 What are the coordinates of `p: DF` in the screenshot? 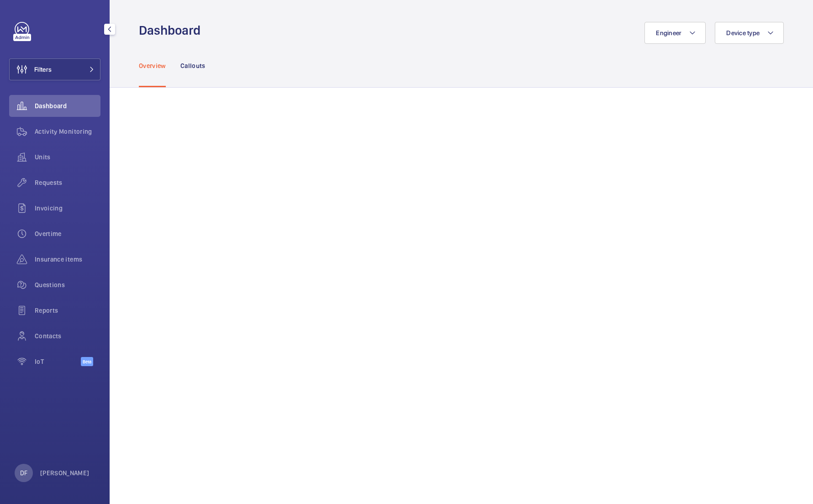 It's located at (24, 473).